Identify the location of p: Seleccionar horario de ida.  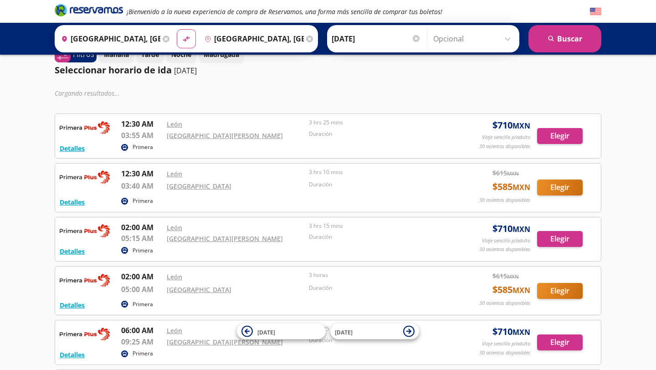
(113, 70).